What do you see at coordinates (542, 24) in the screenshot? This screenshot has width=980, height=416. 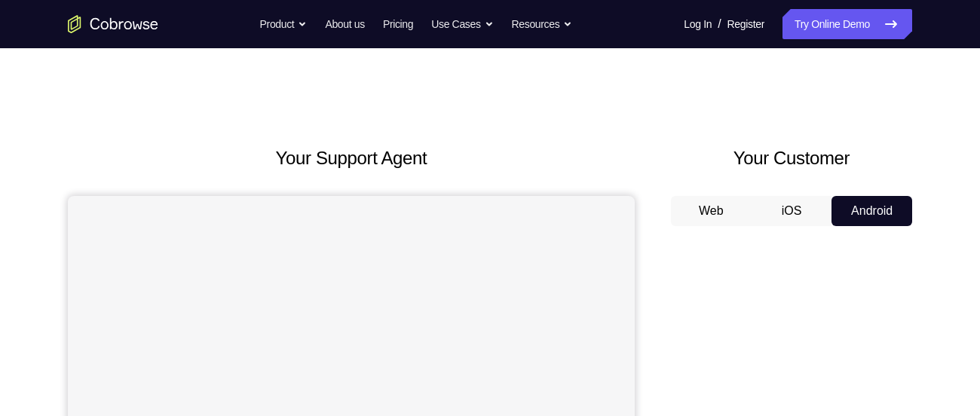 I see `button: Resources` at bounding box center [542, 24].